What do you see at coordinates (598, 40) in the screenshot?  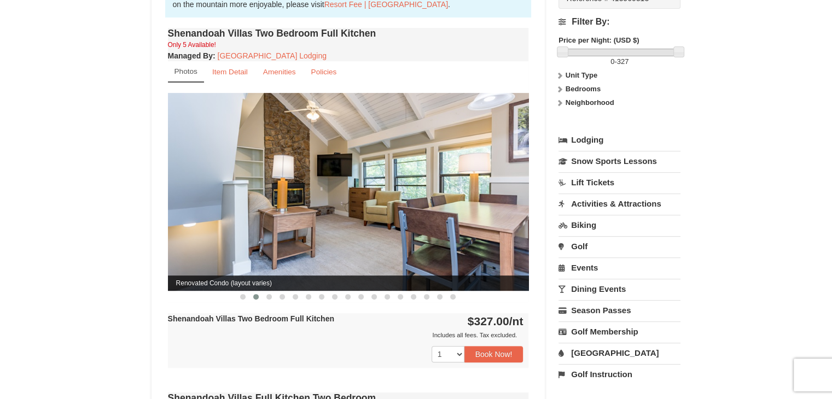 I see `strong: Price per Night: (USD $)` at bounding box center [598, 40].